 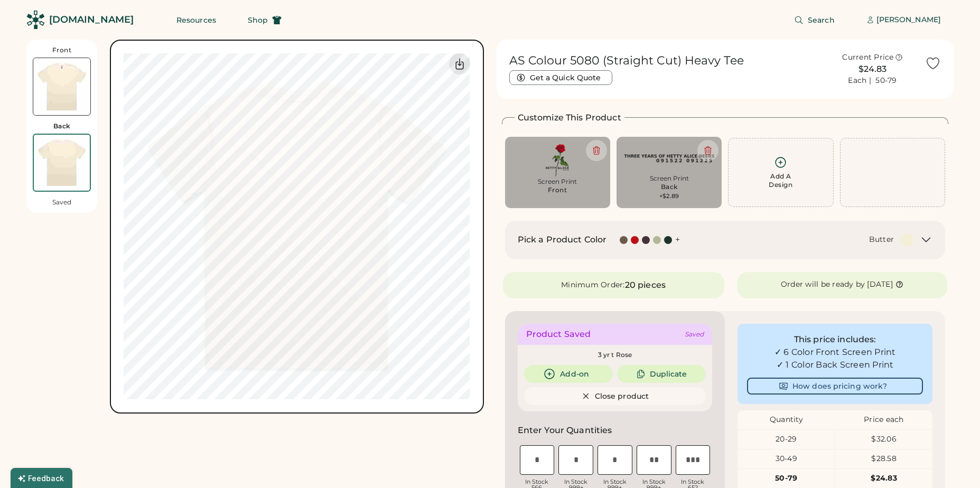 I want to click on div: Price each, so click(x=884, y=420).